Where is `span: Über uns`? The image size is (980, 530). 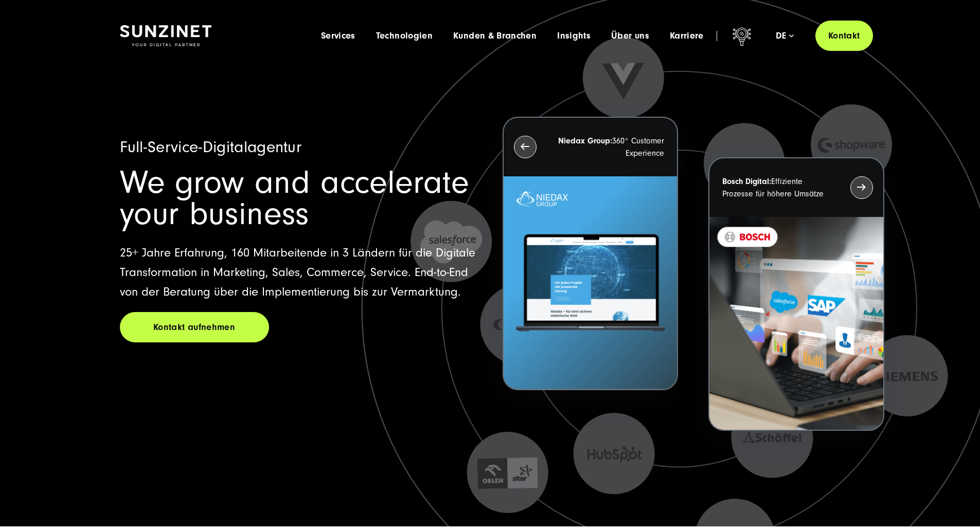 span: Über uns is located at coordinates (630, 36).